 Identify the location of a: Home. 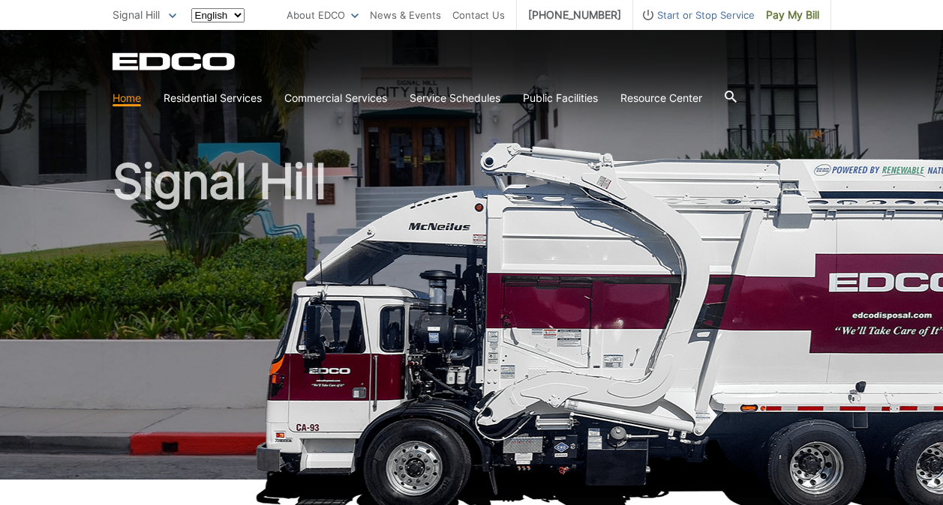
(127, 98).